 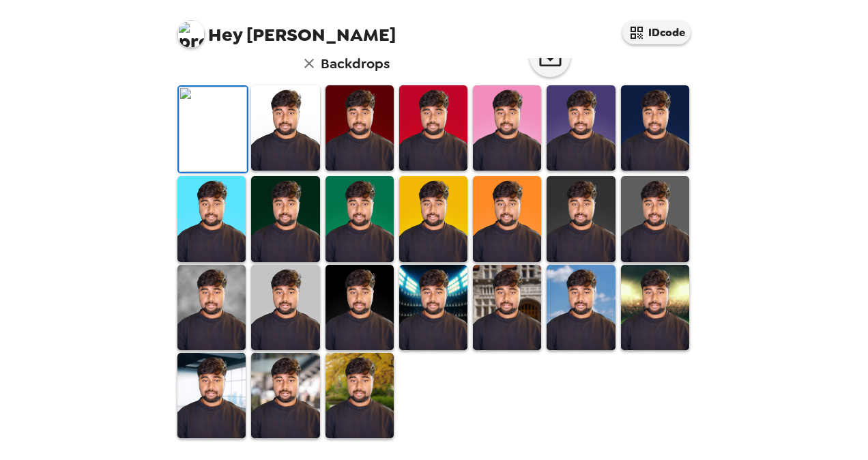 I want to click on img: profile pic, so click(x=191, y=34).